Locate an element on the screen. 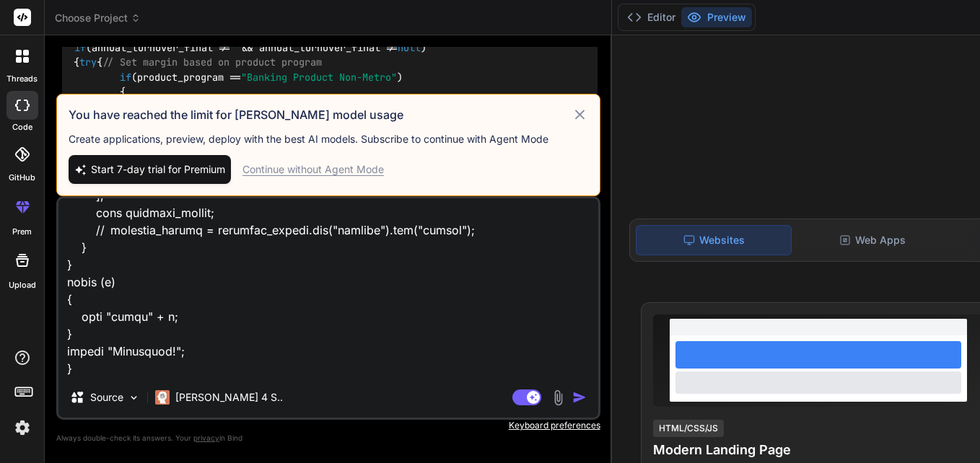  span: "Banking Product Non-Metro" is located at coordinates (319, 77).